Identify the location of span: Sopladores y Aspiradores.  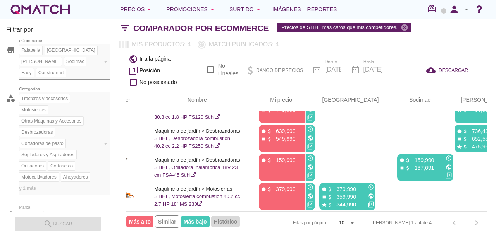
(48, 155).